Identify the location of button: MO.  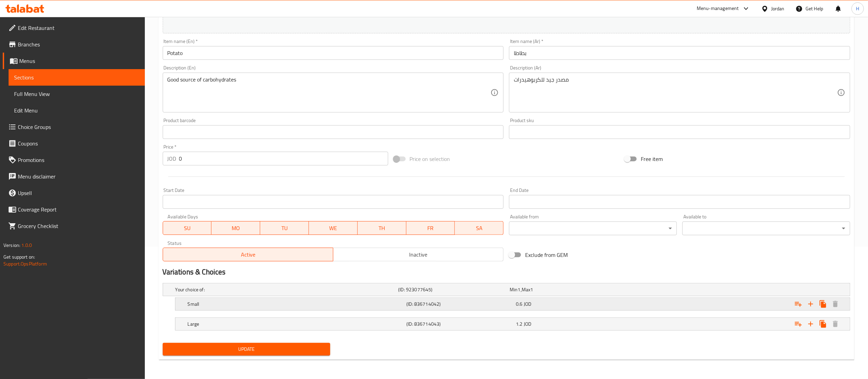
(236, 228).